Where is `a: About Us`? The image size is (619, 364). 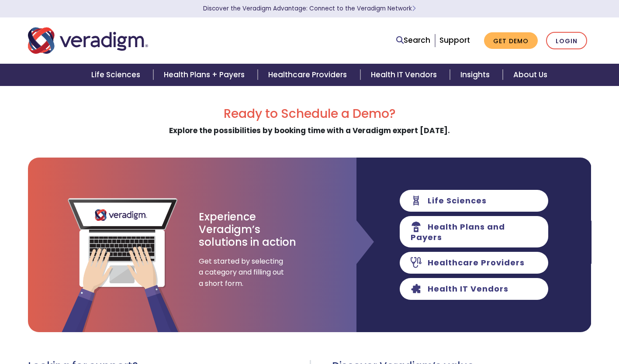 a: About Us is located at coordinates (531, 75).